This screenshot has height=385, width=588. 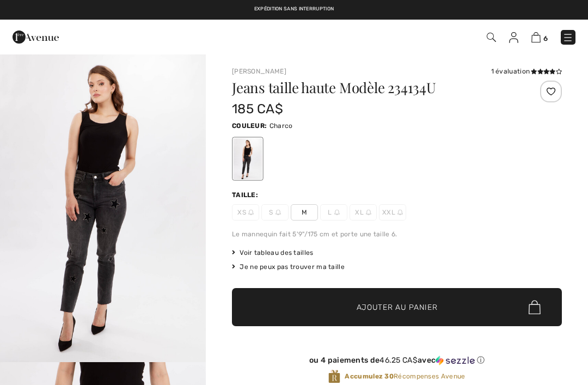 I want to click on span: S, so click(x=275, y=212).